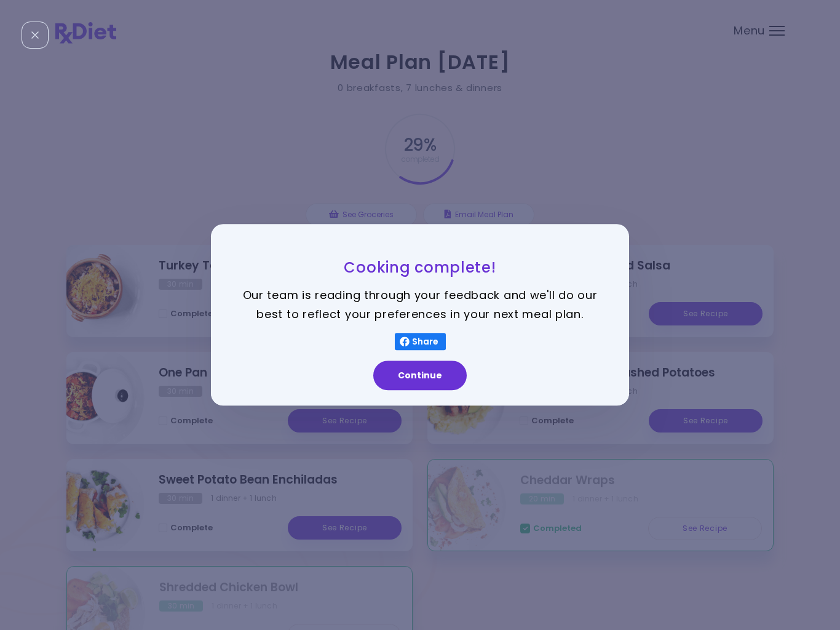 The height and width of the screenshot is (630, 840). I want to click on h3: Cooking complete!, so click(420, 267).